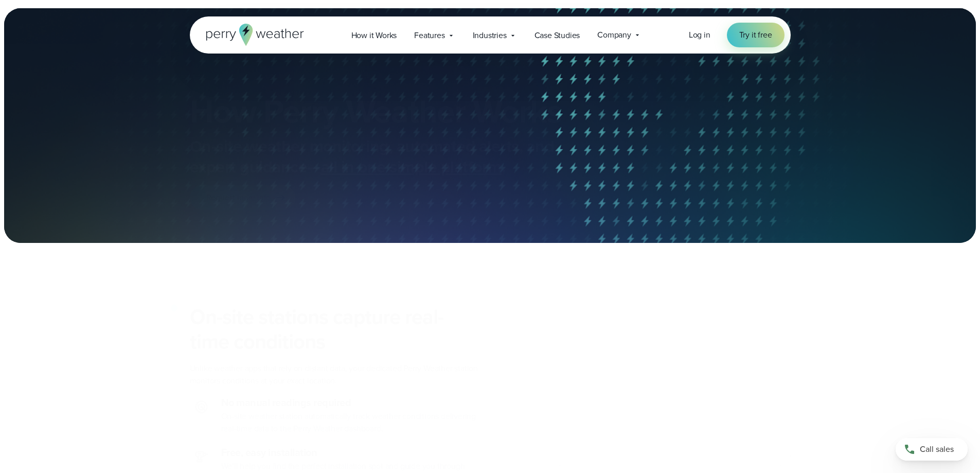  I want to click on span: Industries, so click(490, 35).